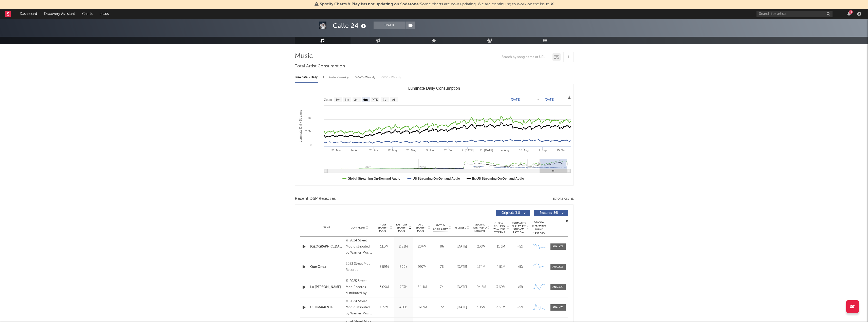 The height and width of the screenshot is (322, 868). Describe the element at coordinates (384, 287) in the screenshot. I see `div: 3.09M` at that location.